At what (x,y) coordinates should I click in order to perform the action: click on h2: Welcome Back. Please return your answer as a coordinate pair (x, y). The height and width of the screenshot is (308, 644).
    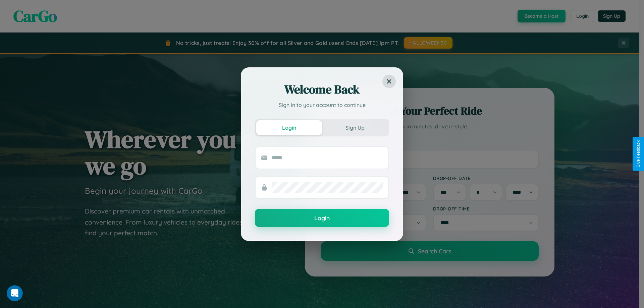
    Looking at the image, I should click on (322, 90).